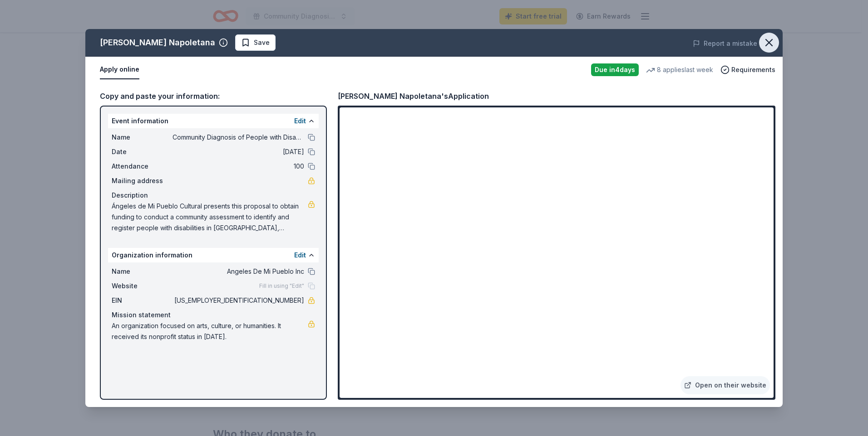 This screenshot has width=868, height=436. What do you see at coordinates (142, 152) in the screenshot?
I see `span: Date` at bounding box center [142, 152].